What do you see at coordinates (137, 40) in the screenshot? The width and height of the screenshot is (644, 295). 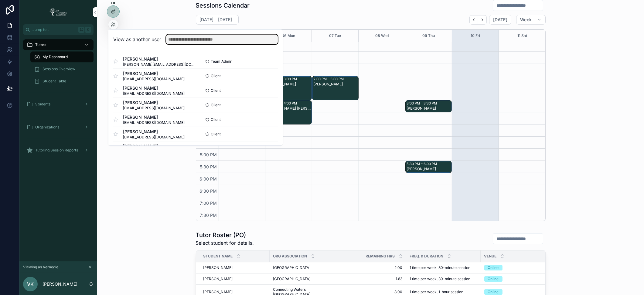 I see `h2: View as another user` at bounding box center [137, 40].